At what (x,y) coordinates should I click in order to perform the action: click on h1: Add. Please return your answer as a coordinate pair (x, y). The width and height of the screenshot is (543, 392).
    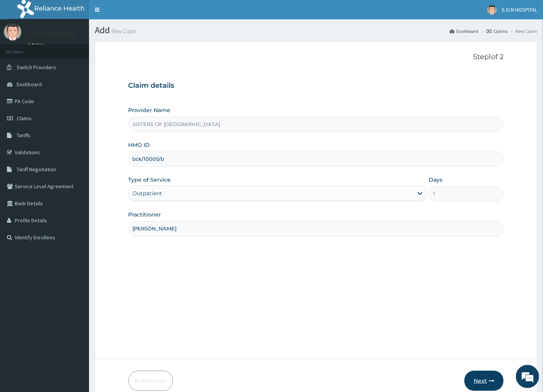
    Looking at the image, I should click on (316, 30).